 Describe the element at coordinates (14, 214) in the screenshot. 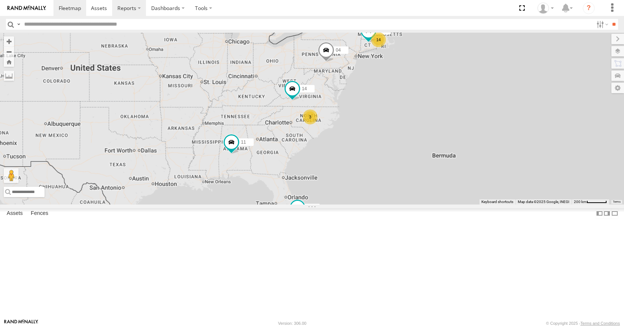

I see `label: Assets` at that location.